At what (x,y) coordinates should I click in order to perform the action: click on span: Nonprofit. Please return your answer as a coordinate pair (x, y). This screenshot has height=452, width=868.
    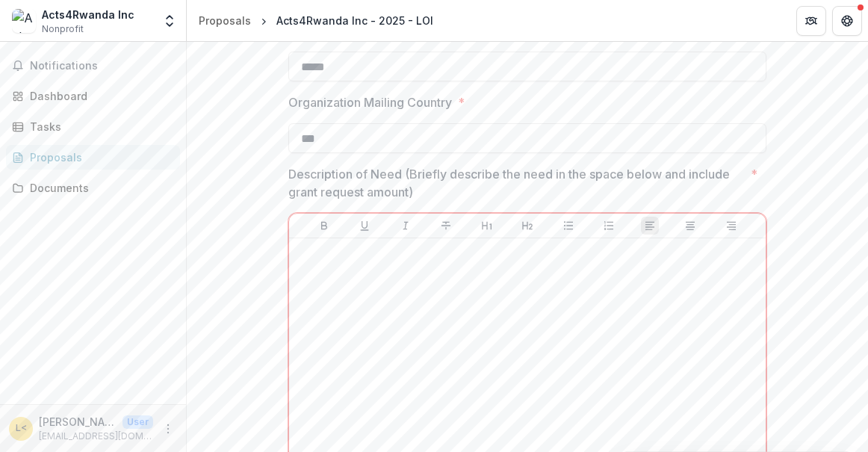
    Looking at the image, I should click on (63, 29).